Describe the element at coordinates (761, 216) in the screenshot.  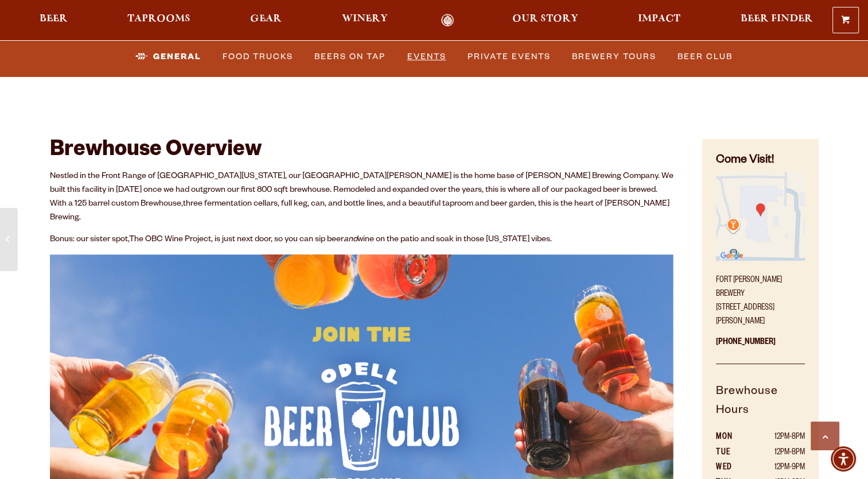
I see `img: Small thumbnail of location on map` at that location.